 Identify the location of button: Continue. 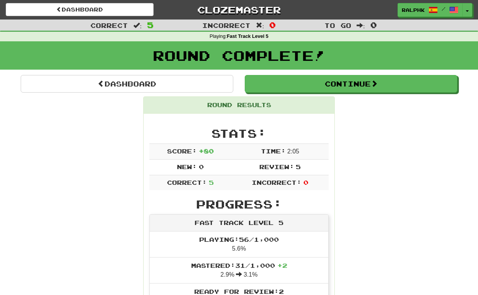
(350, 84).